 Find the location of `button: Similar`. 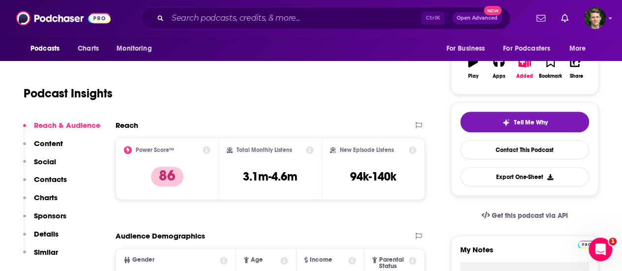

button: Similar is located at coordinates (40, 256).